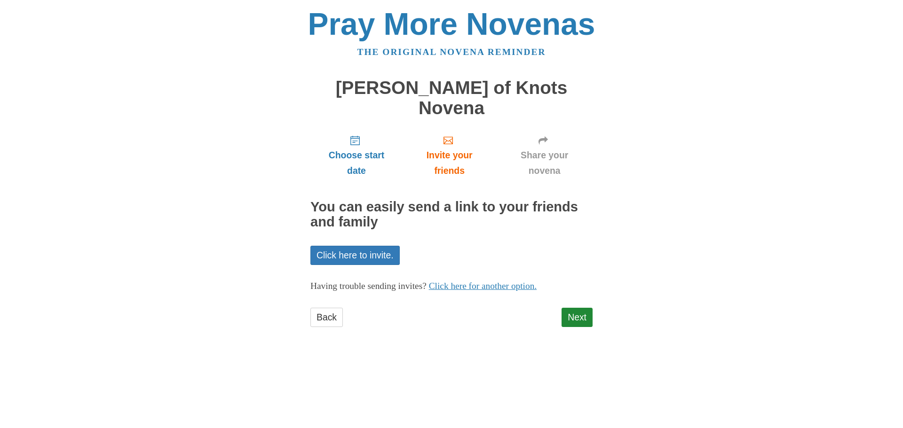 This screenshot has width=903, height=428. I want to click on a: The original novena reminder, so click(451, 52).